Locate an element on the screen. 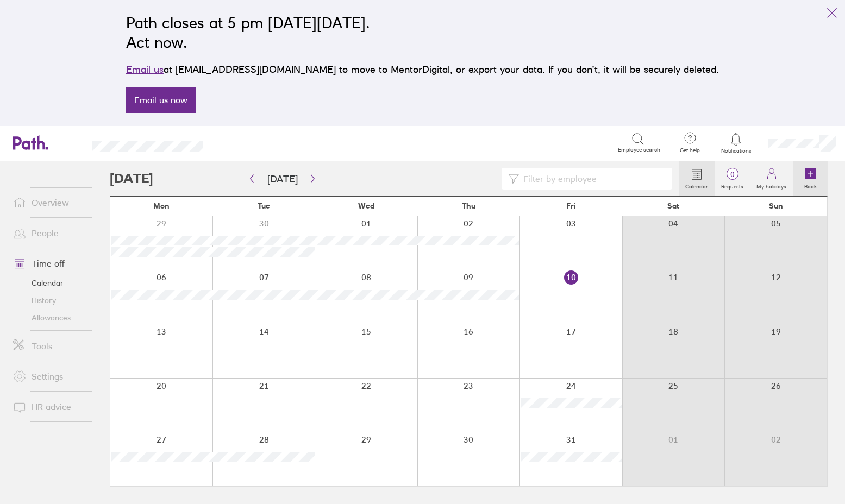 The height and width of the screenshot is (504, 845). a: Email us is located at coordinates (145, 69).